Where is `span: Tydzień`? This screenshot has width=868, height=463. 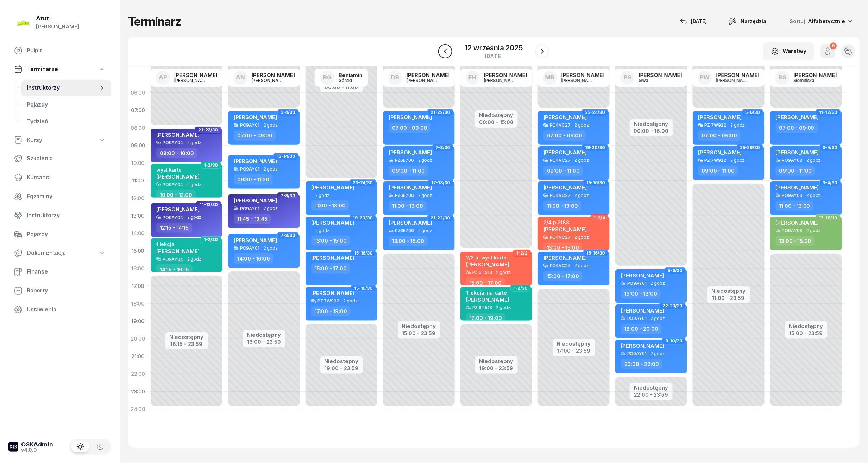
span: Tydzień is located at coordinates (66, 122).